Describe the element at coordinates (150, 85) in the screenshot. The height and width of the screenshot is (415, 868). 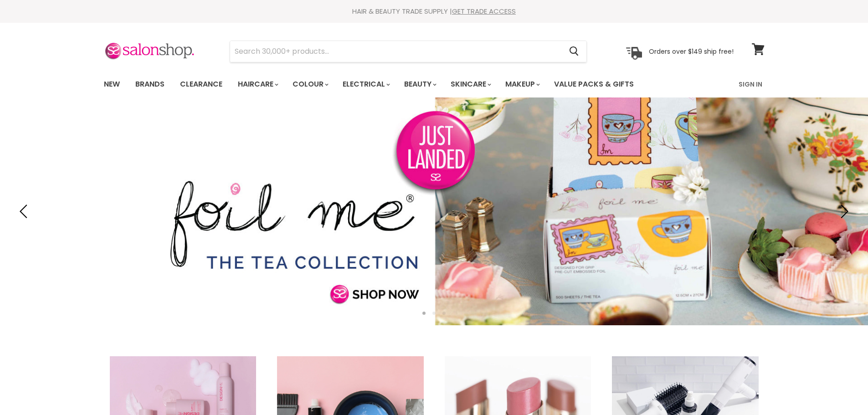
I see `a: Brands` at that location.